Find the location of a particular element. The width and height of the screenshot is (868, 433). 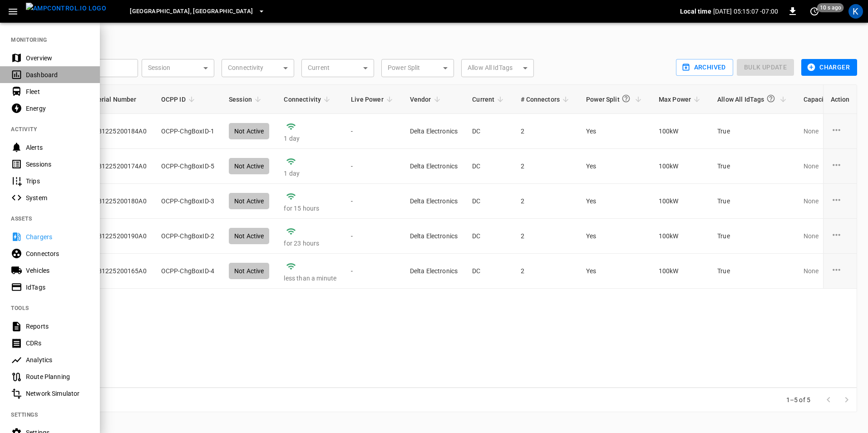

div: CDRs is located at coordinates (57, 344).